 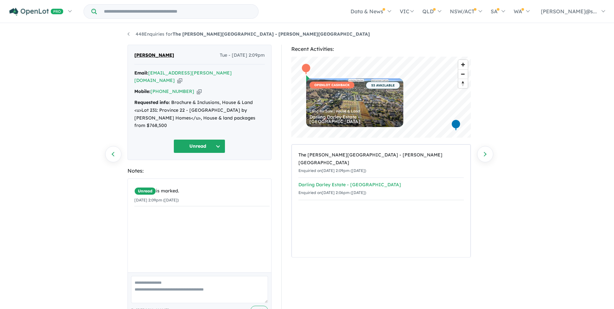 What do you see at coordinates (141, 73) in the screenshot?
I see `strong: Email:` at bounding box center [141, 73].